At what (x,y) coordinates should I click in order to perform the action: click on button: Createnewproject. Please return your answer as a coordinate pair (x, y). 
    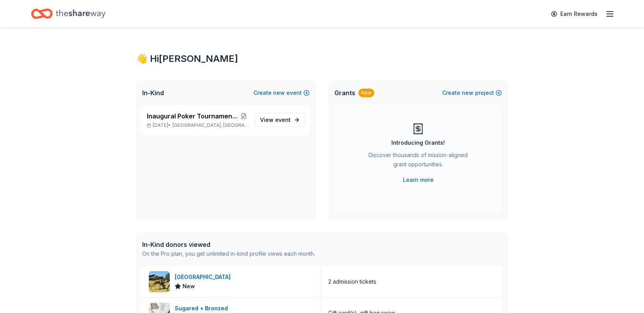
    Looking at the image, I should click on (472, 93).